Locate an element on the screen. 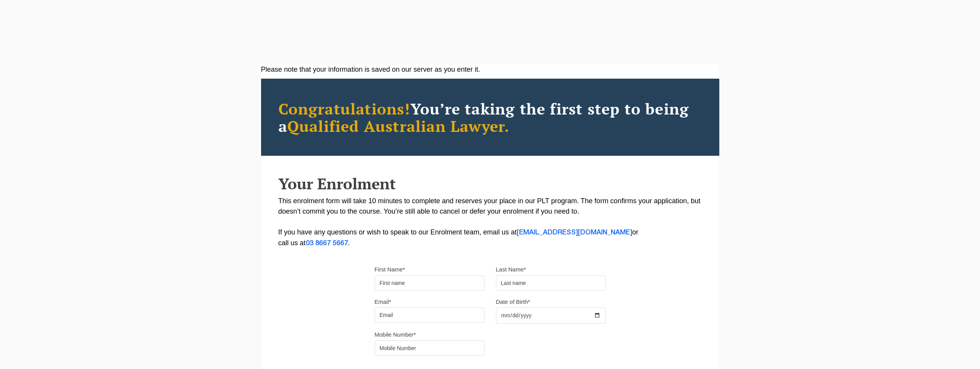  a: 03 8667 5667 is located at coordinates (327, 243).